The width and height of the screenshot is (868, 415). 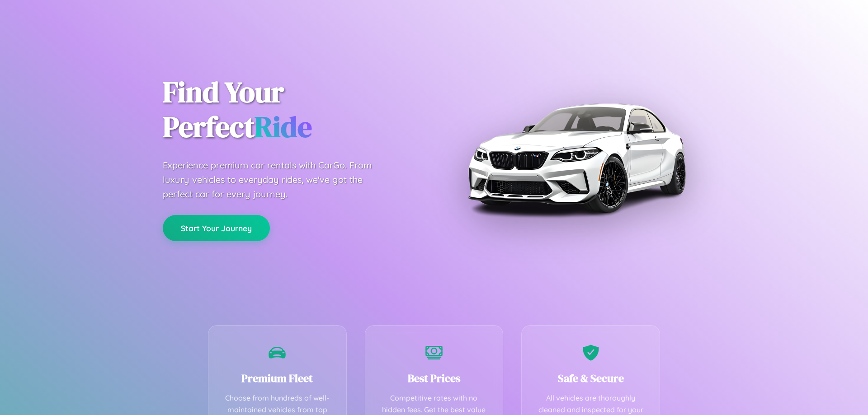 What do you see at coordinates (590, 378) in the screenshot?
I see `h3: Safe & Secure` at bounding box center [590, 378].